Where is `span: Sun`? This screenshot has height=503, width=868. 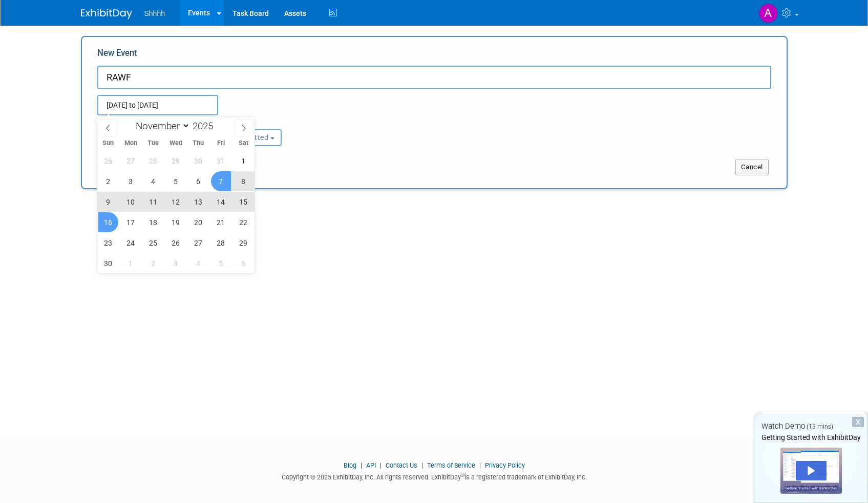
span: Sun is located at coordinates (109, 143).